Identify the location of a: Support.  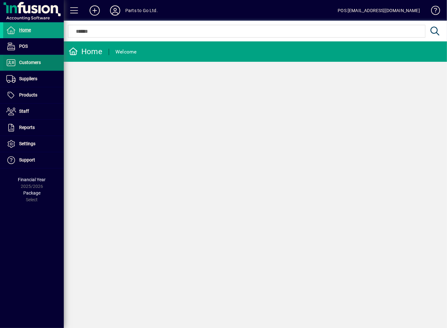
(33, 160).